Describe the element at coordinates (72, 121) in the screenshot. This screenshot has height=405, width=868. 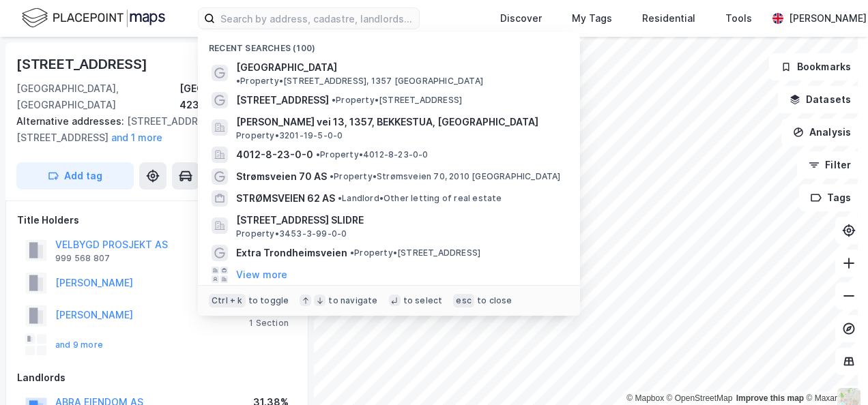
I see `span: Alternative addresses:` at that location.